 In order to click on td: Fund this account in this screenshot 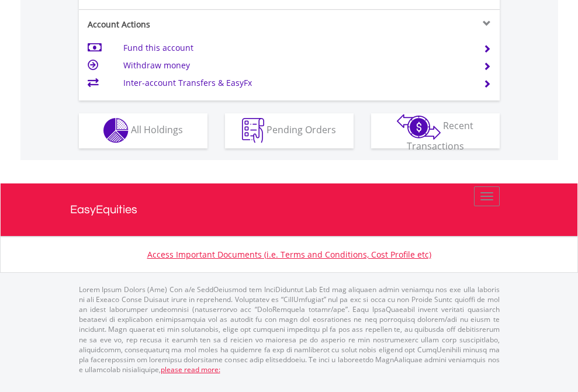, I will do `click(296, 48)`.